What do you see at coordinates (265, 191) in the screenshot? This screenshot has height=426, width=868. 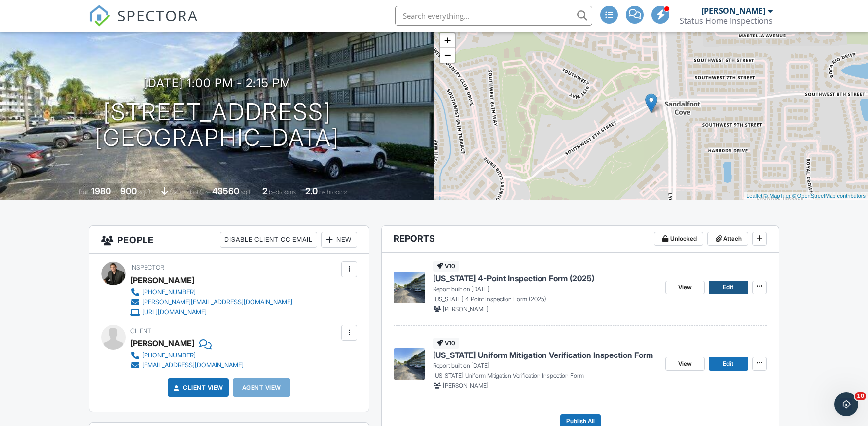 I see `div: 2` at bounding box center [265, 191].